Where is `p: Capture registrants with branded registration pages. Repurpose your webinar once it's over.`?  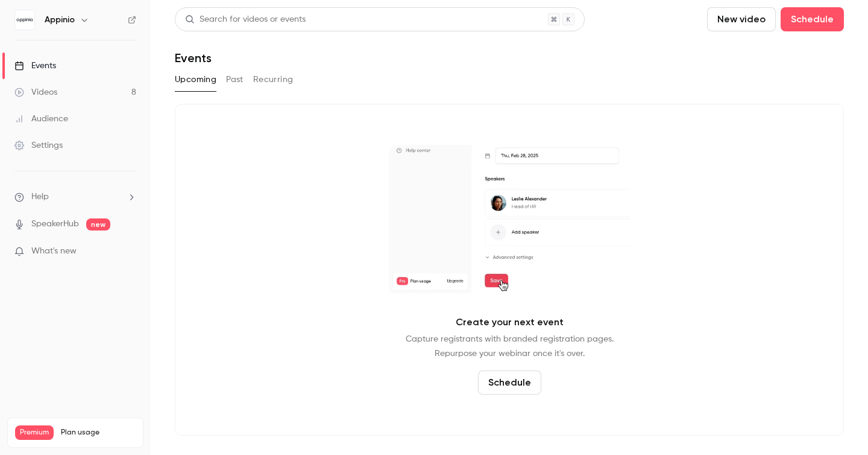 p: Capture registrants with branded registration pages. Repurpose your webinar once it's over. is located at coordinates (509, 346).